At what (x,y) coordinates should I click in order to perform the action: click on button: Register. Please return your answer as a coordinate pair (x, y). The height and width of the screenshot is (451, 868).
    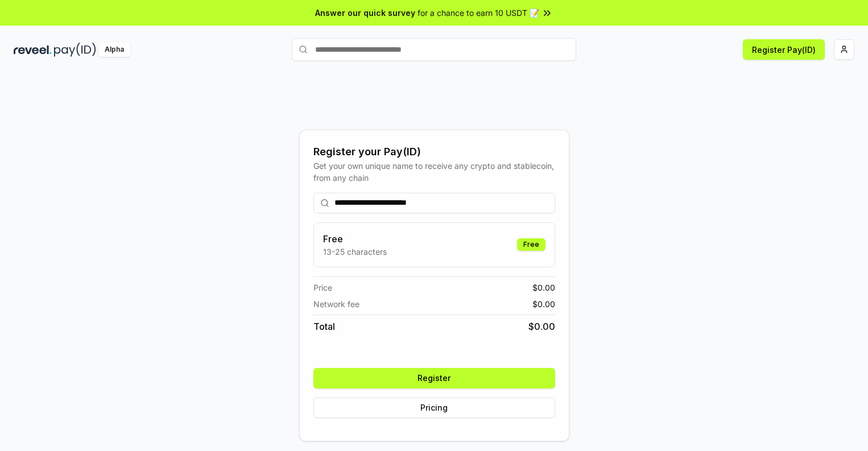
    Looking at the image, I should click on (434, 378).